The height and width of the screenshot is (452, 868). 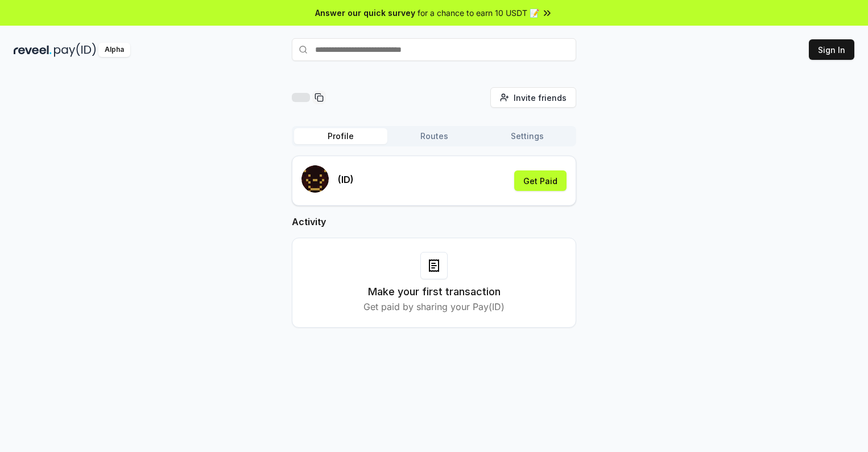 What do you see at coordinates (32, 49) in the screenshot?
I see `img: reveel_dark` at bounding box center [32, 49].